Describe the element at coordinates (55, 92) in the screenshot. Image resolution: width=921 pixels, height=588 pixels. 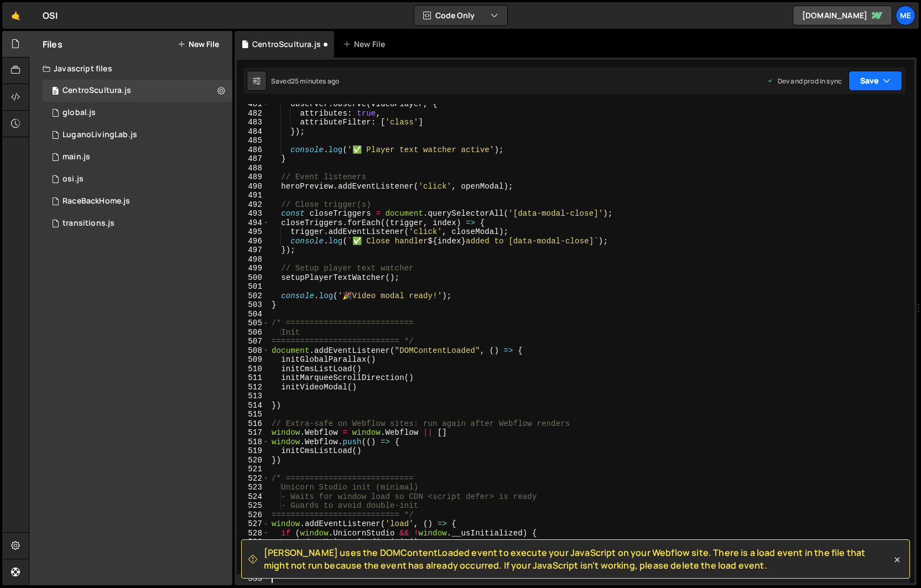
I see `span: 0` at that location.